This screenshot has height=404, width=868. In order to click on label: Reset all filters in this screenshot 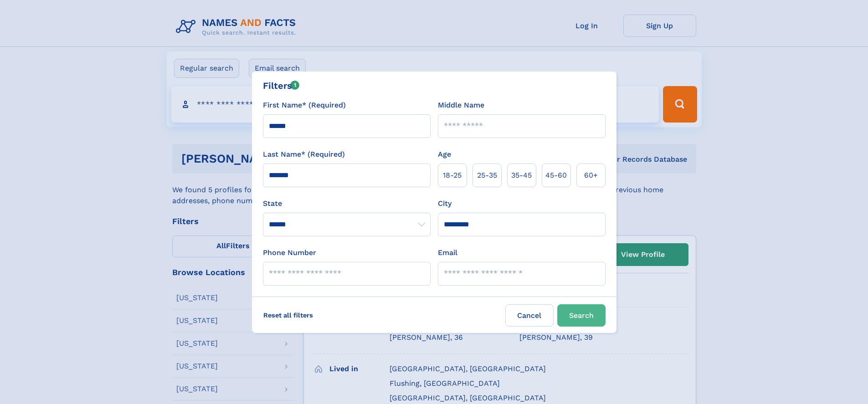, I will do `click(288, 315)`.